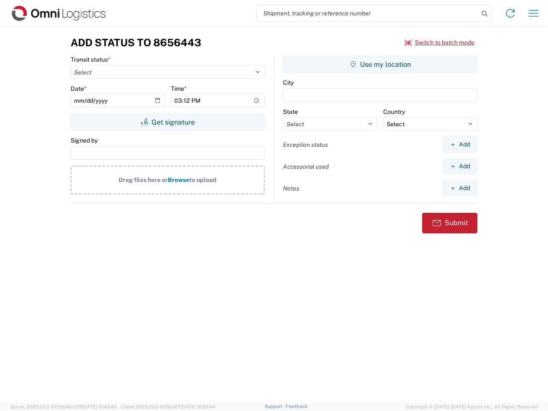 The height and width of the screenshot is (411, 548). Describe the element at coordinates (178, 180) in the screenshot. I see `span: Browse` at that location.